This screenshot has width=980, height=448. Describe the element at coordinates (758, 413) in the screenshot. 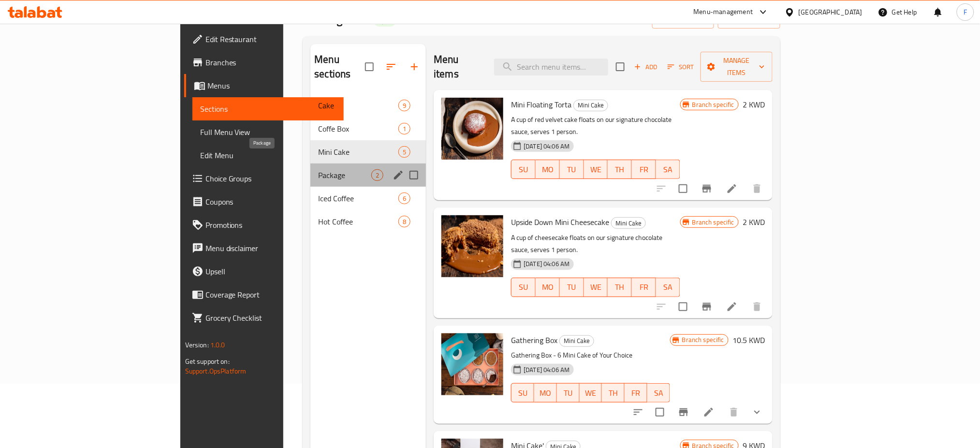

I see `button: show more` at that location.